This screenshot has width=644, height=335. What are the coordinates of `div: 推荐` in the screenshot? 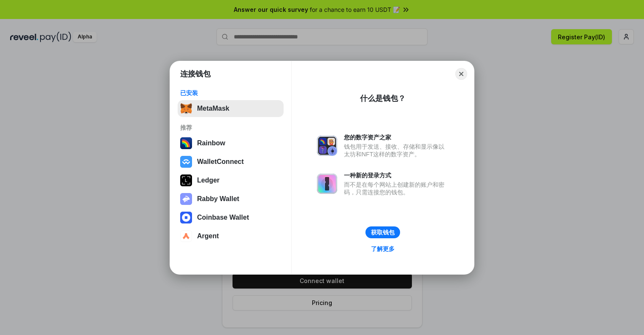 It's located at (230, 127).